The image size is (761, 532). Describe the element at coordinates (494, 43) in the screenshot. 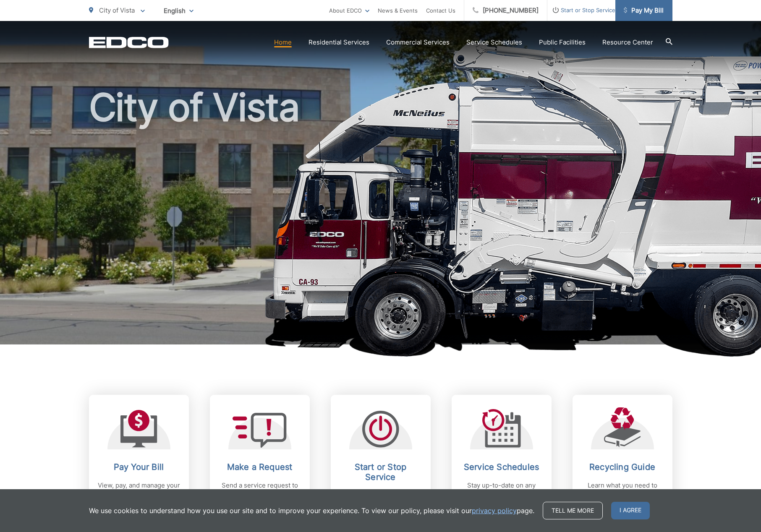

I see `a: Service Schedules` at that location.